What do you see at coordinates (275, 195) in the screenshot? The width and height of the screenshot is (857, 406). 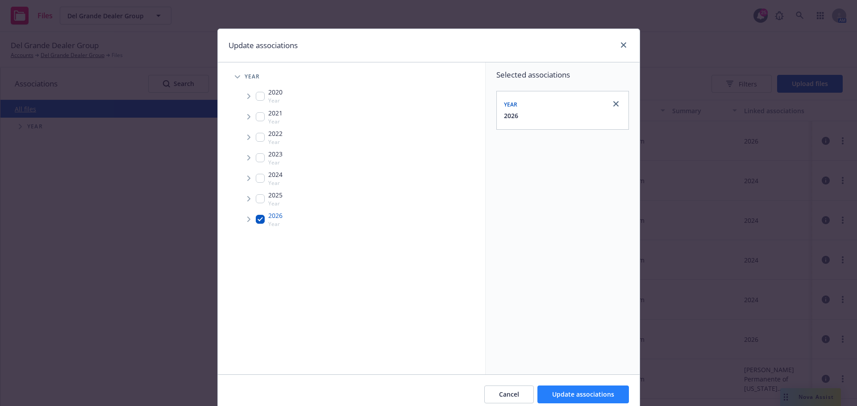 I see `span: 2025` at bounding box center [275, 195].